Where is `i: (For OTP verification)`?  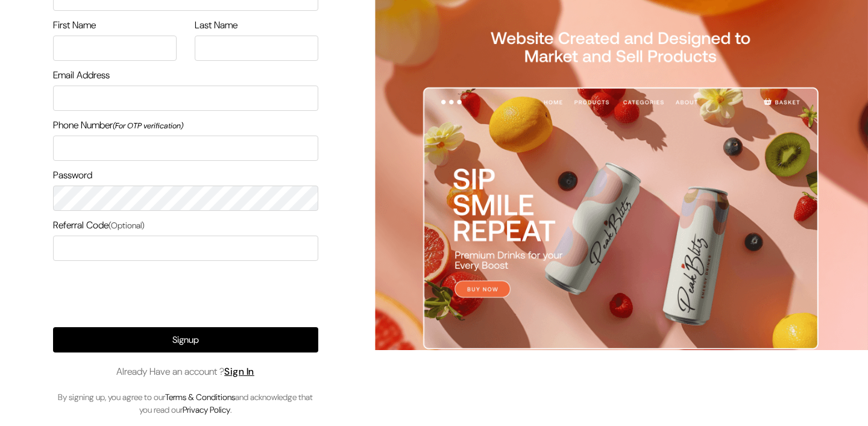 i: (For OTP verification) is located at coordinates (147, 125).